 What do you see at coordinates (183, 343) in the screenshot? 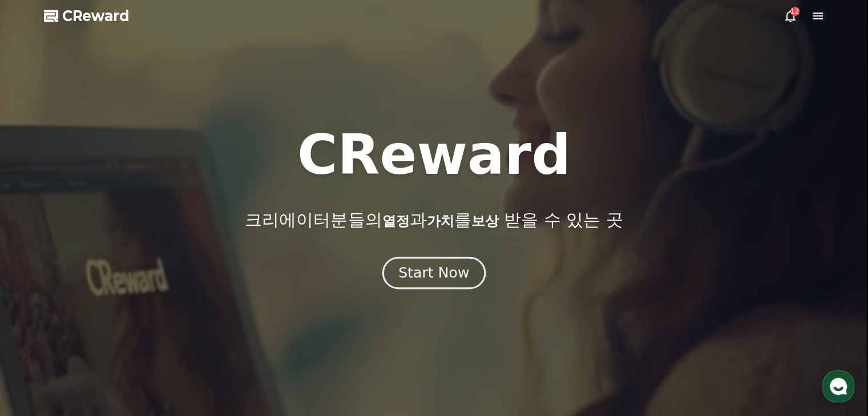
I see `span: 설정` at bounding box center [183, 343].